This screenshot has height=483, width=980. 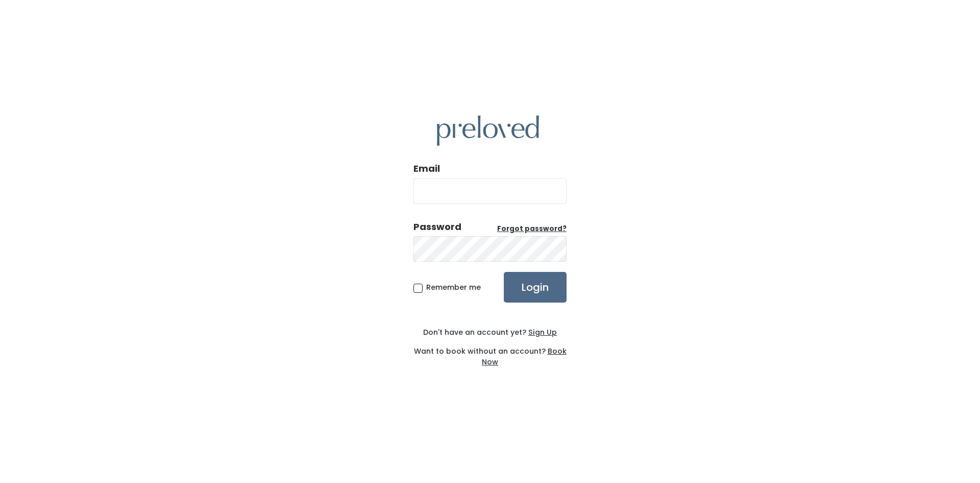 What do you see at coordinates (543, 332) in the screenshot?
I see `u: Sign Up` at bounding box center [543, 332].